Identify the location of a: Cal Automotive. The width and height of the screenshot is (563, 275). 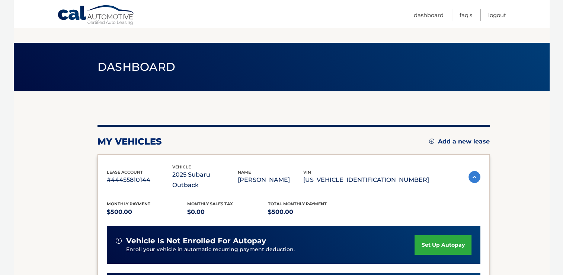
(96, 16).